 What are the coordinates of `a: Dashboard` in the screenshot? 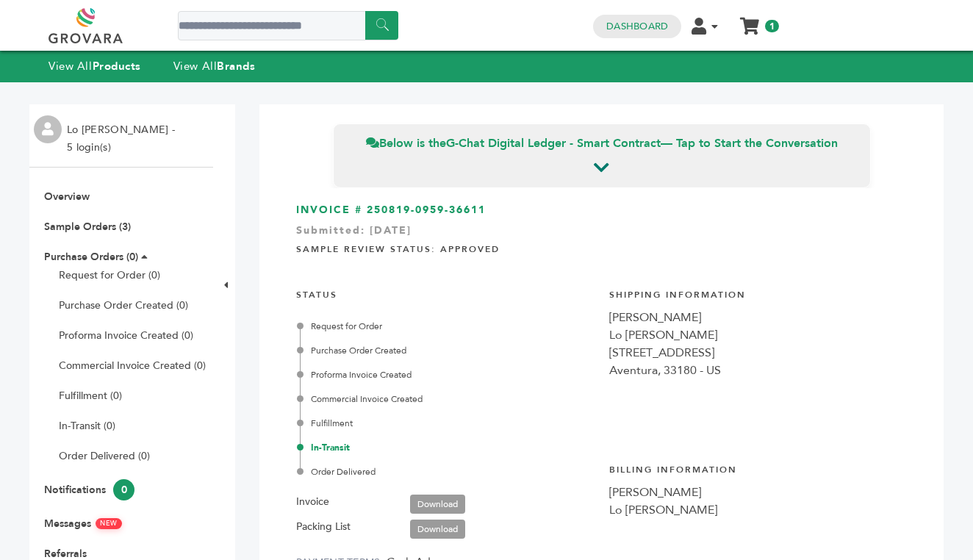 It's located at (637, 26).